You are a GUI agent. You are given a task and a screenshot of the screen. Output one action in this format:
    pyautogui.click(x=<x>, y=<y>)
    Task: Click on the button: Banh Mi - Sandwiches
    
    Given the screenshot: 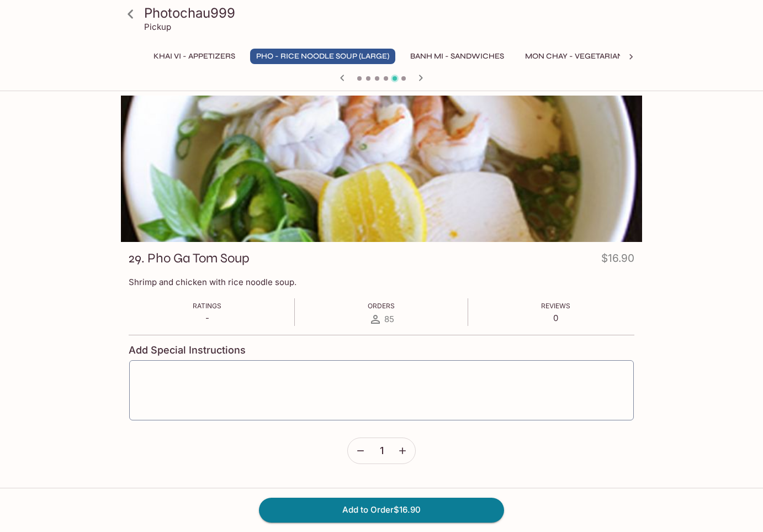 What is the action you would take?
    pyautogui.click(x=457, y=56)
    